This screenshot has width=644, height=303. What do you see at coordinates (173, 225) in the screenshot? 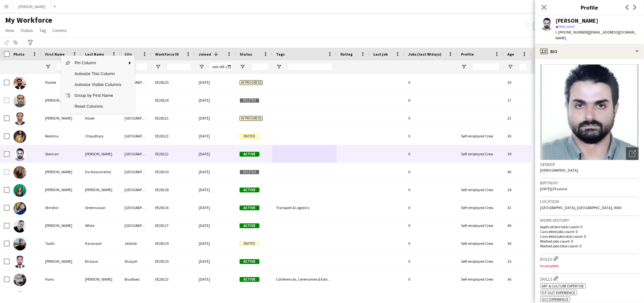
I see `div: EE28117` at bounding box center [173, 225].